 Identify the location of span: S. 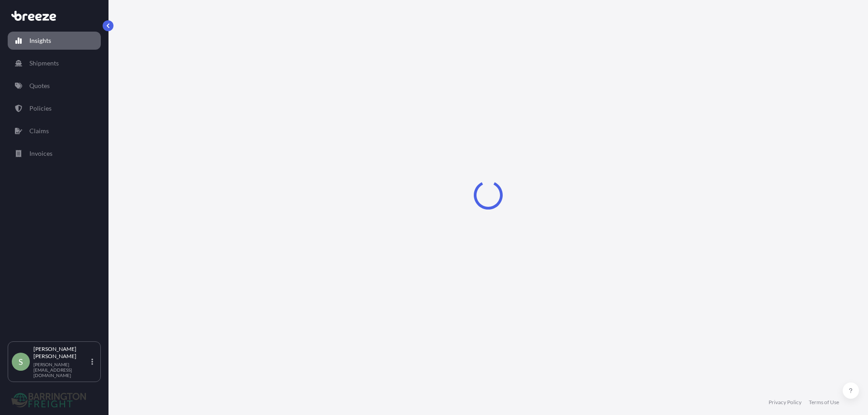
(21, 362).